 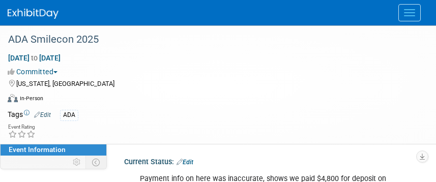 I want to click on button: Menu, so click(x=410, y=13).